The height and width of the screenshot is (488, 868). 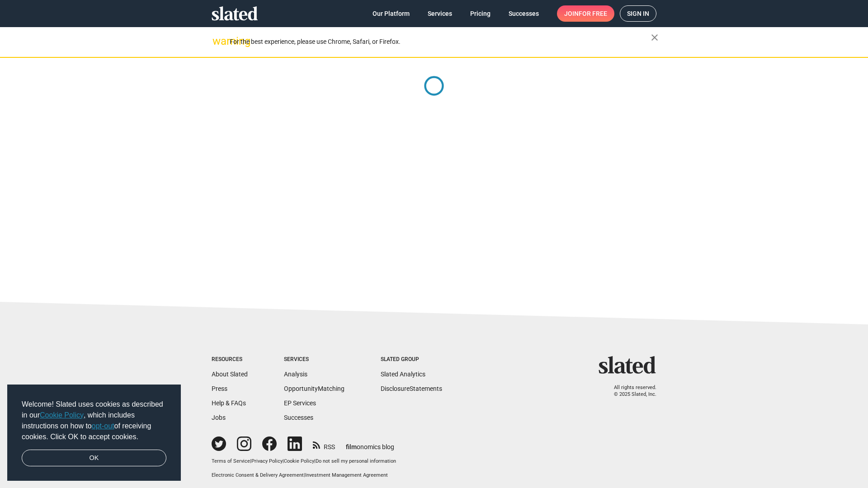 What do you see at coordinates (228, 403) in the screenshot?
I see `a: Help & FAQs` at bounding box center [228, 403].